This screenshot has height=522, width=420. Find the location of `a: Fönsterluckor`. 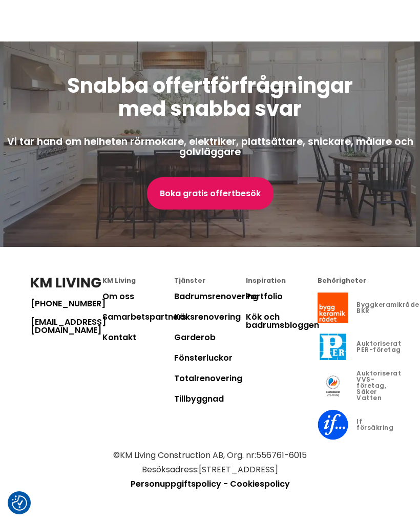

a: Fönsterluckor is located at coordinates (203, 357).